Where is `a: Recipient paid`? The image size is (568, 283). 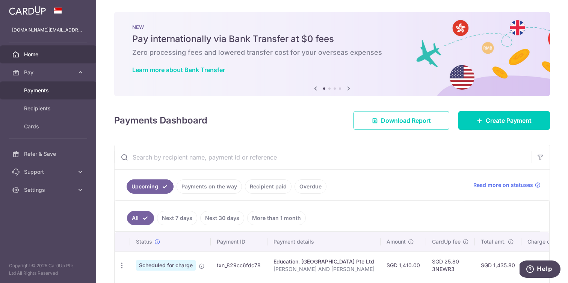 a: Recipient paid is located at coordinates (268, 187).